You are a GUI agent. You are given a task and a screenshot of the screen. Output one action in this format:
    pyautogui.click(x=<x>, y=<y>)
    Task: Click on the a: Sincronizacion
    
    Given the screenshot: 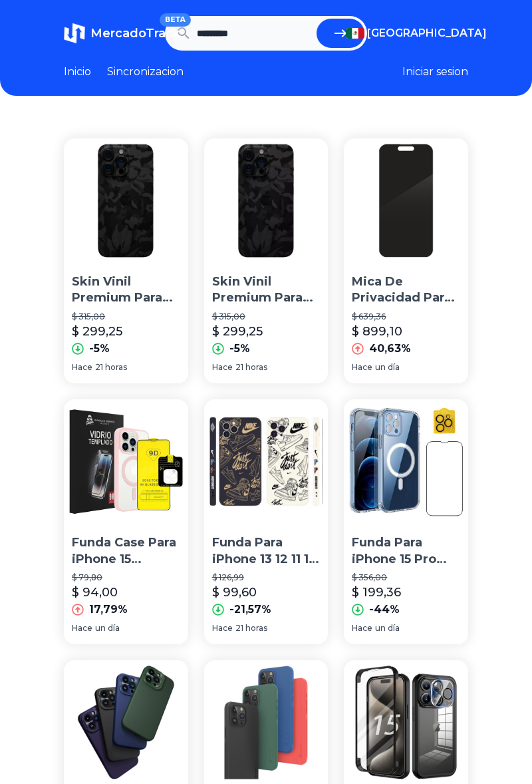 What is the action you would take?
    pyautogui.click(x=145, y=72)
    